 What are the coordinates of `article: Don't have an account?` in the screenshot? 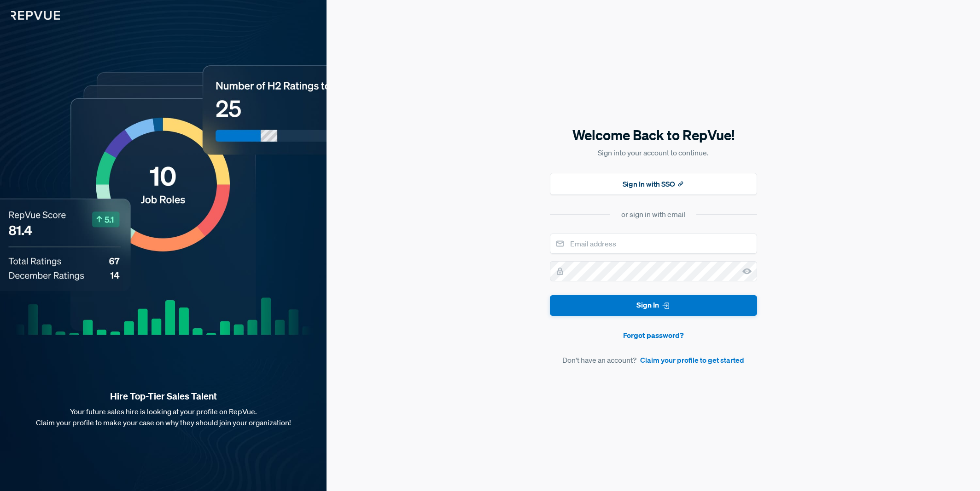 It's located at (653, 360).